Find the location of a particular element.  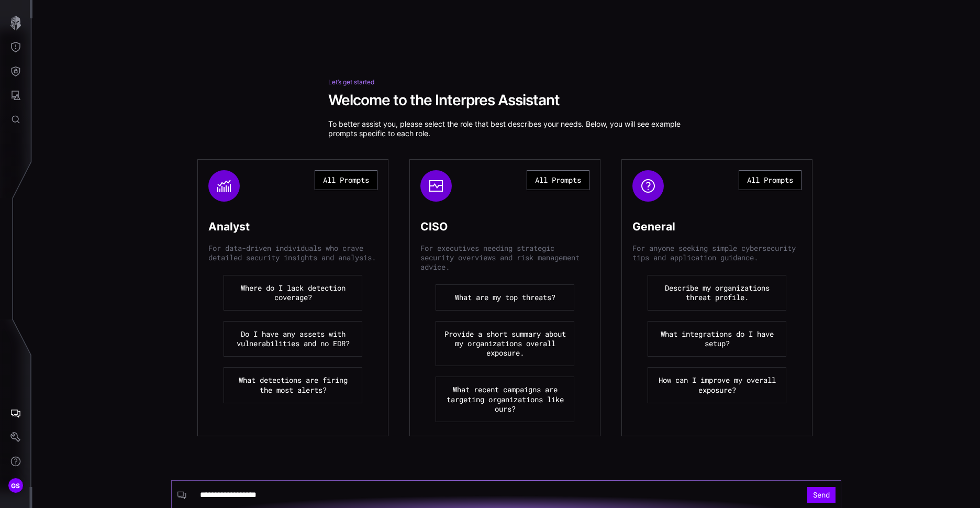

button: Do I have any assets with vulnerabilities and no EDR? is located at coordinates (293, 339).